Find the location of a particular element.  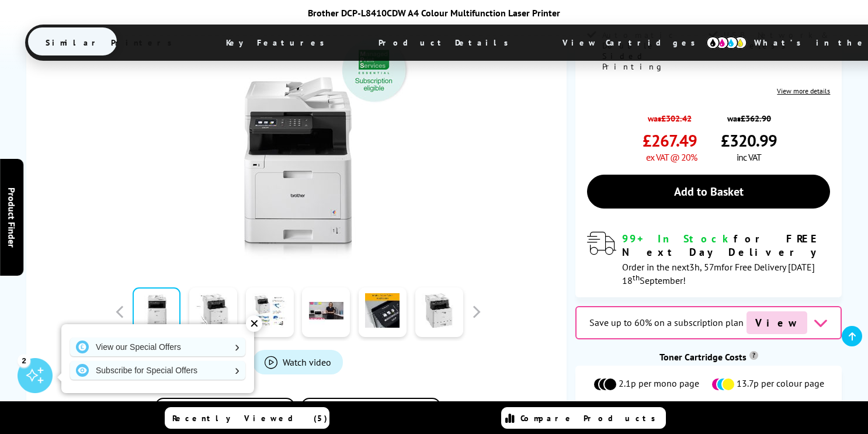

a: View more details is located at coordinates (803, 90).